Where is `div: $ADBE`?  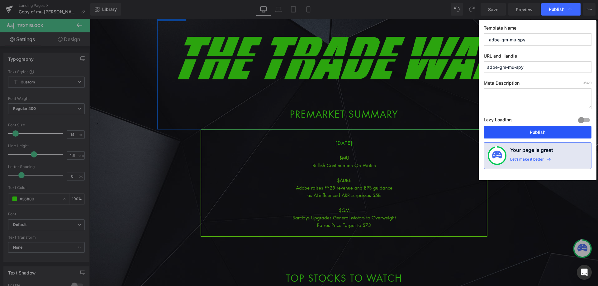 div: $ADBE is located at coordinates (254, 162).